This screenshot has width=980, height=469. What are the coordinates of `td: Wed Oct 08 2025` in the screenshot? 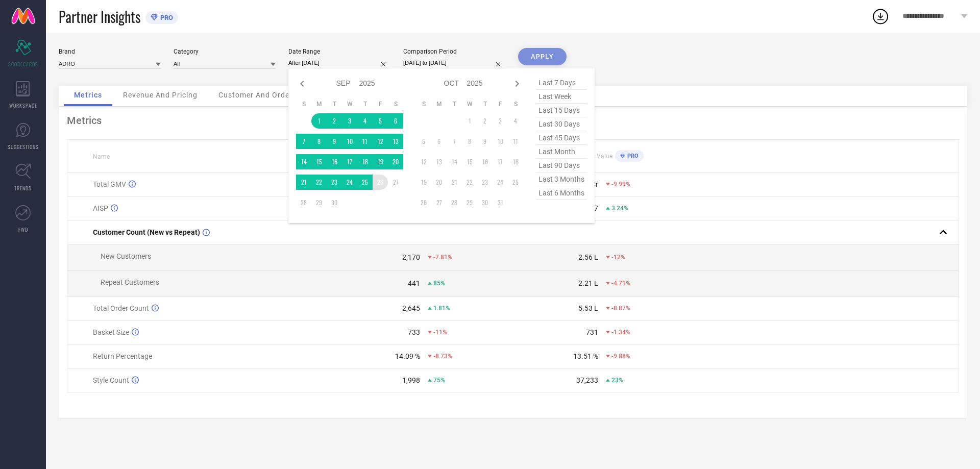 It's located at (470, 141).